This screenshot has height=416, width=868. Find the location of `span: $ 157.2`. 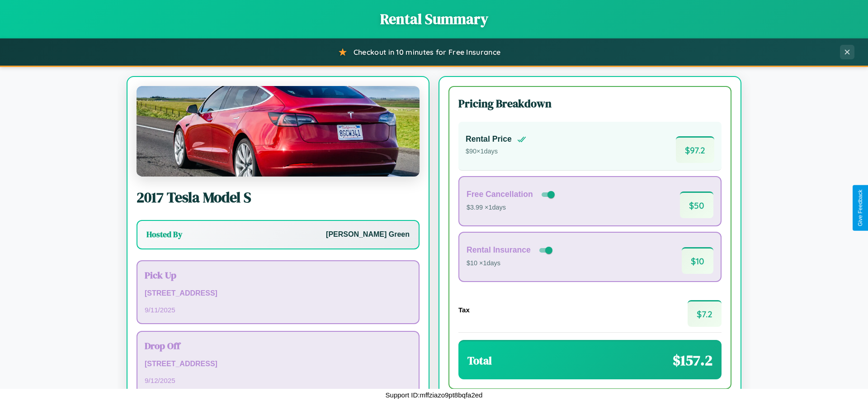

span: $ 157.2 is located at coordinates (693, 360).